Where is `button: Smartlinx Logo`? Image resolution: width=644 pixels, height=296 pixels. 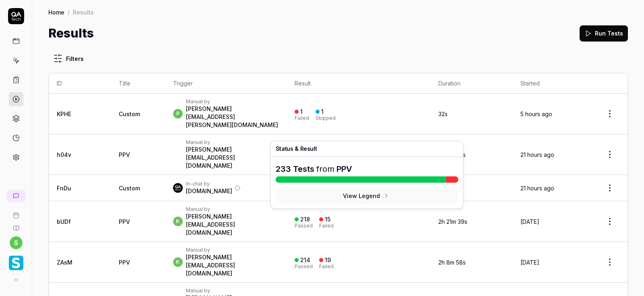
button: Smartlinx Logo is located at coordinates (16, 260).